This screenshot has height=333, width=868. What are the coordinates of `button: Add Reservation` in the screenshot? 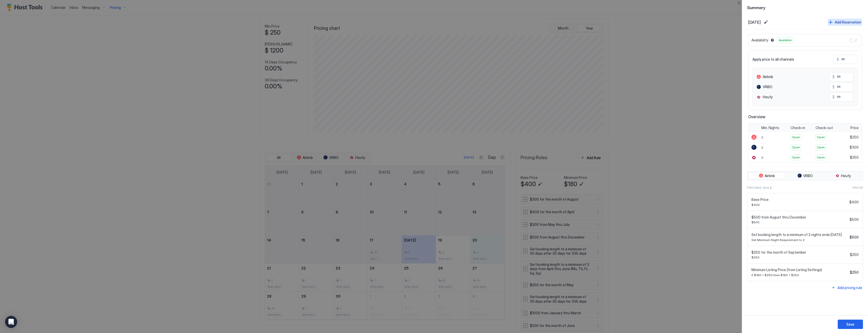 It's located at (845, 22).